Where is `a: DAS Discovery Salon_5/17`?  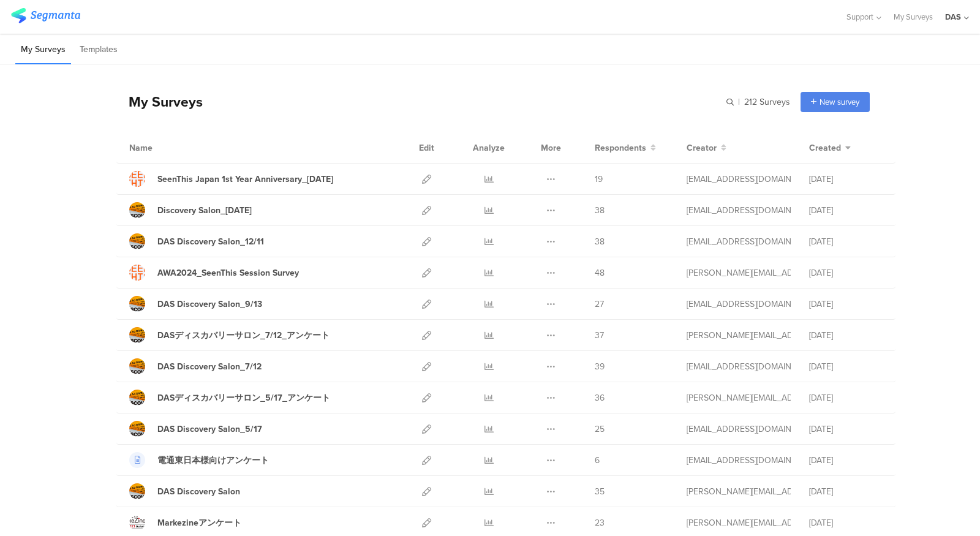
a: DAS Discovery Salon_5/17 is located at coordinates (195, 429).